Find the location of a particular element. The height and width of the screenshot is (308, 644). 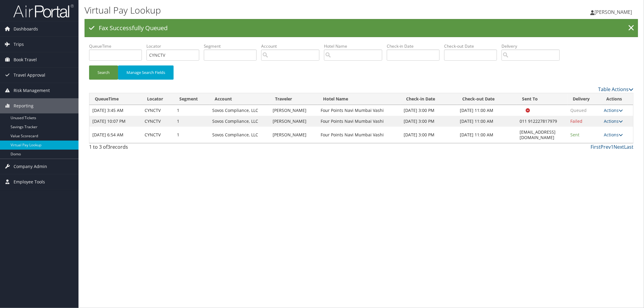

span: Trips is located at coordinates (19, 44).